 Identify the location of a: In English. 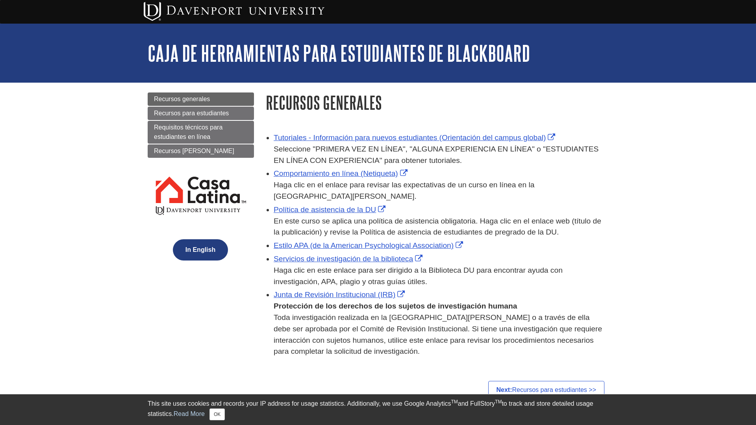
(200, 250).